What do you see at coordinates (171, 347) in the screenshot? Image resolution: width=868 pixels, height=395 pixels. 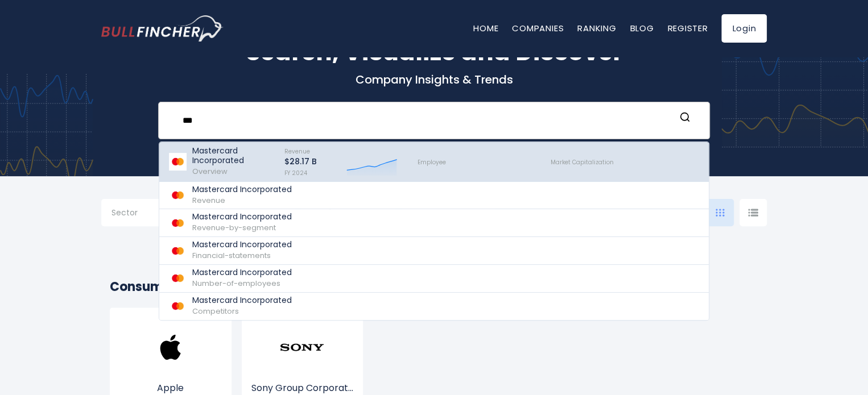 I see `img: AAPL.png` at bounding box center [171, 347].